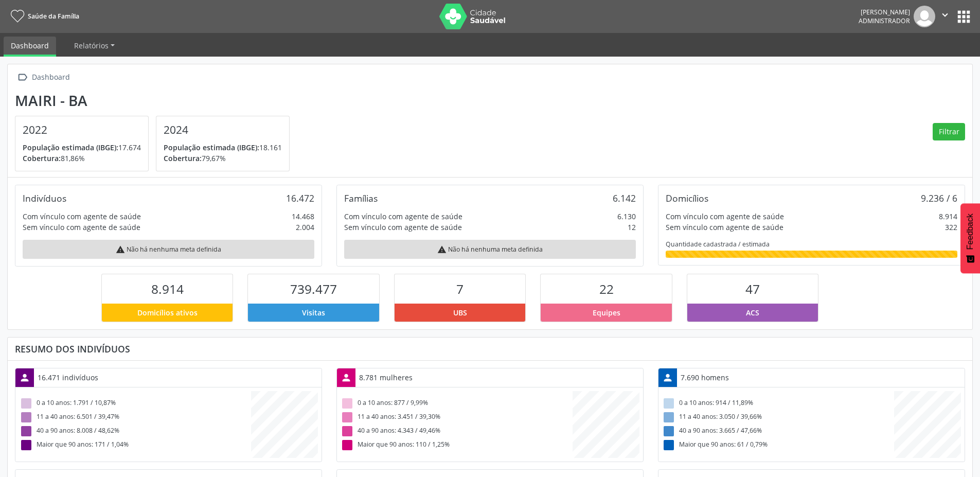 Image resolution: width=980 pixels, height=477 pixels. What do you see at coordinates (313, 312) in the screenshot?
I see `span: Visitas` at bounding box center [313, 312].